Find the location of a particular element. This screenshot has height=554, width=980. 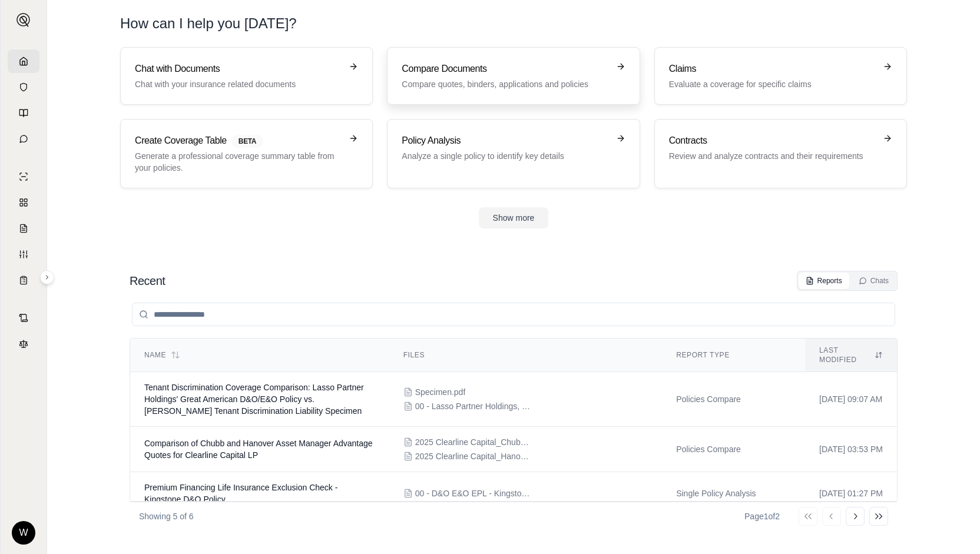

a: Chat with DocumentsChat with your insurance related documents is located at coordinates (246, 76).